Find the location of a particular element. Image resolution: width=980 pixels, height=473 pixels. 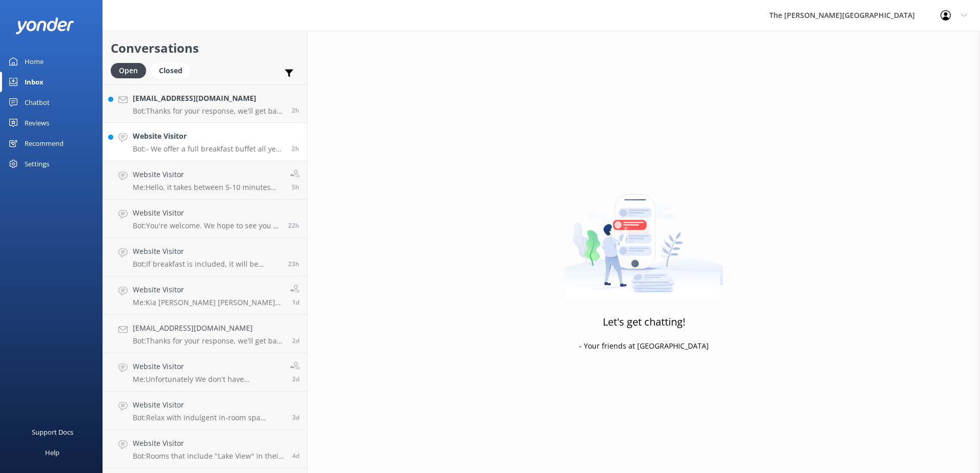

span: Sep 11 2025 02:49pm (UTC +12:00) Pacific/Auckland is located at coordinates (296, 456).